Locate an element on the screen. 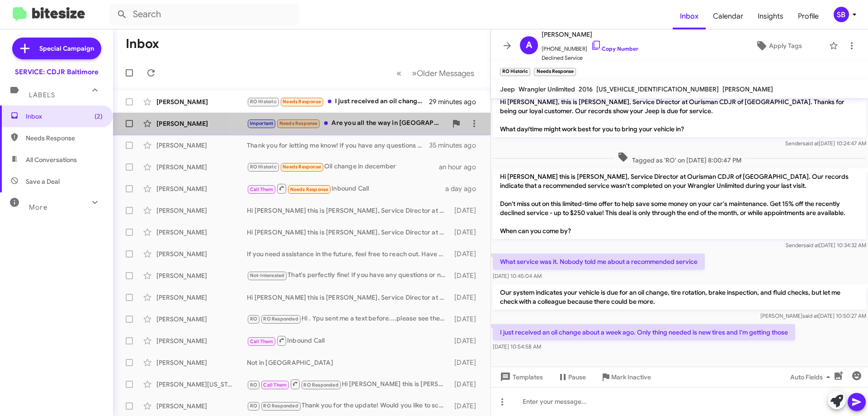  button: SB is located at coordinates (842, 15).